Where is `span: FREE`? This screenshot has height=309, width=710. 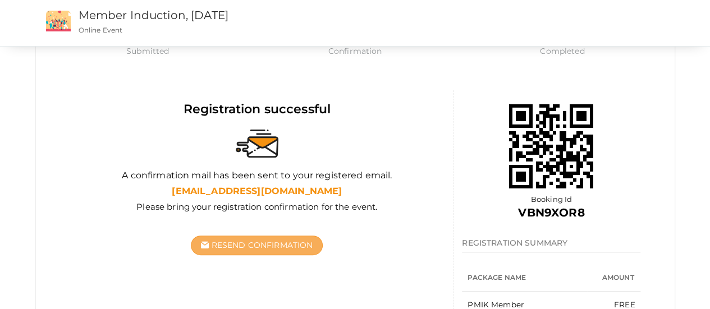
span: FREE is located at coordinates (625, 305).